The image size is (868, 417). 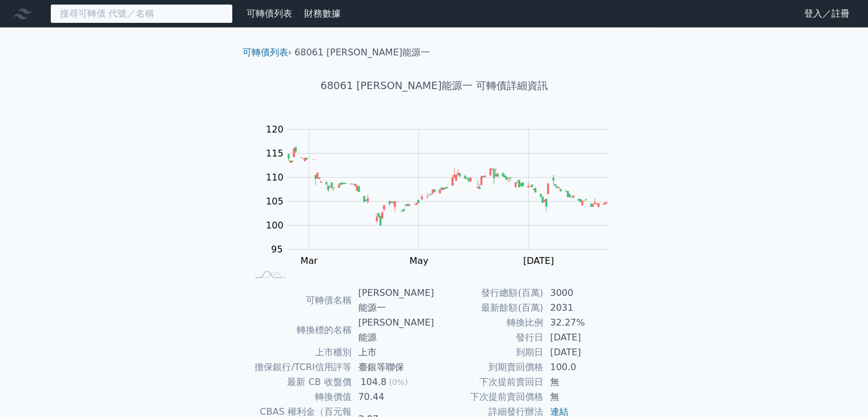 What do you see at coordinates (827, 14) in the screenshot?
I see `a: 登入／註冊` at bounding box center [827, 14].